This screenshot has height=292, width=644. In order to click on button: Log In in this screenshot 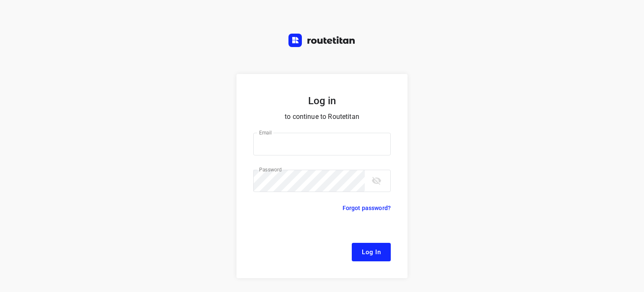, I will do `click(371, 252)`.